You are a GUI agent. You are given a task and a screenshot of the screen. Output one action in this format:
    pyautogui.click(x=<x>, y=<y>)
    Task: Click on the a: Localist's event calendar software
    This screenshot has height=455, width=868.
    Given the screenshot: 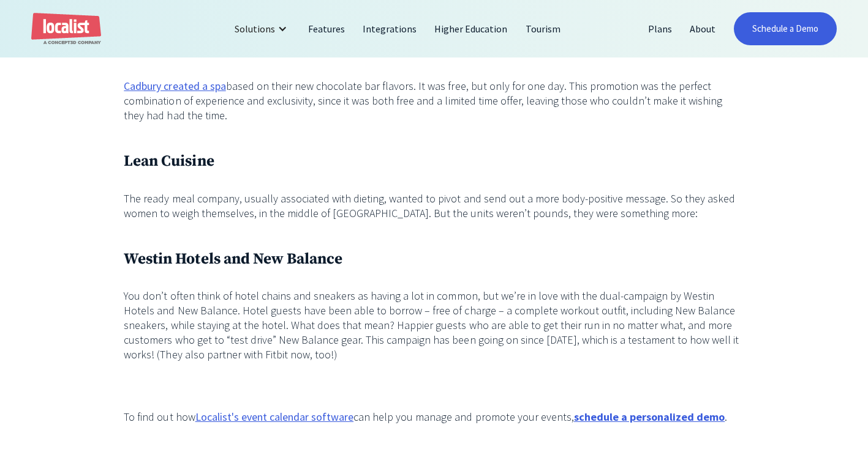 What is the action you would take?
    pyautogui.click(x=275, y=417)
    